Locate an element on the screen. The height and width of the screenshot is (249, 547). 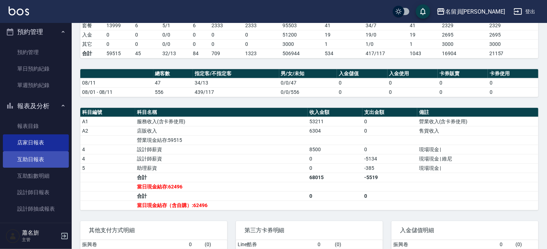
a: 單日預約紀錄 is located at coordinates (36, 69).